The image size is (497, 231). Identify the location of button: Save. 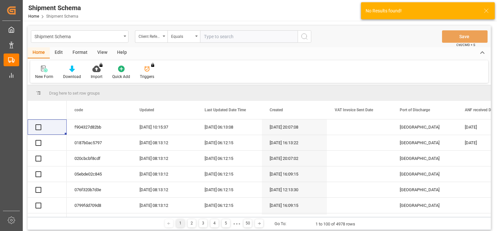
(465, 36).